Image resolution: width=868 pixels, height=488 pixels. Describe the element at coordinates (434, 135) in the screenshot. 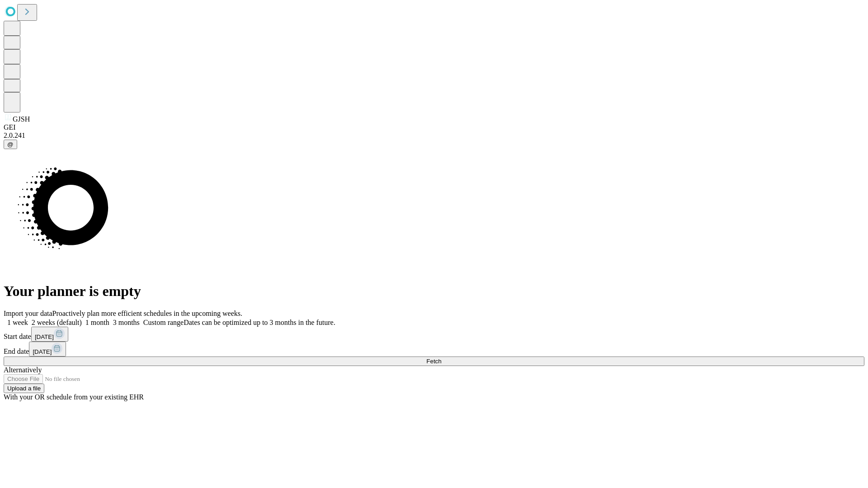

I see `div: 2.0.241` at that location.